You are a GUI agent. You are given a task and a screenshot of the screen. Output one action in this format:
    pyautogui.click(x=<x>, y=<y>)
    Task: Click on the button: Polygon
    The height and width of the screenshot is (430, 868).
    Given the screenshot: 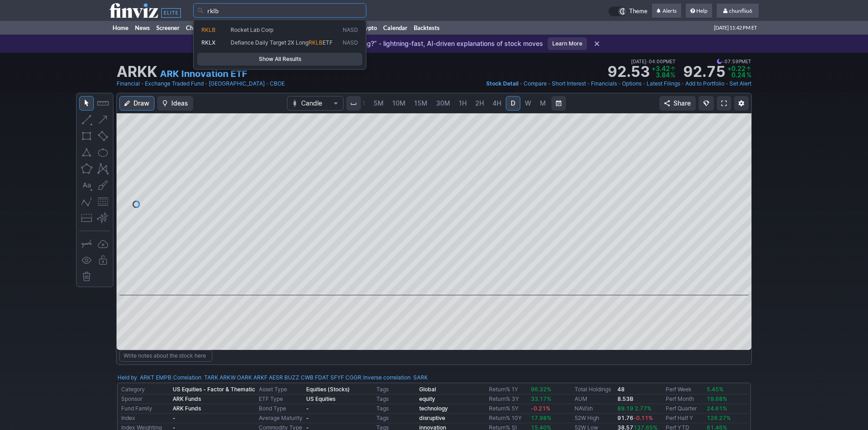 What is the action you would take?
    pyautogui.click(x=87, y=169)
    